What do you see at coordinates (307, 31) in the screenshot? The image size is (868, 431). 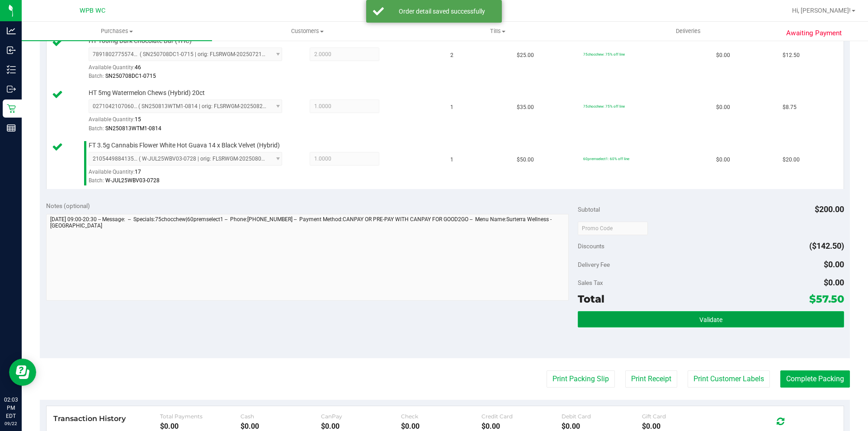 I see `span: Customers` at bounding box center [307, 31].